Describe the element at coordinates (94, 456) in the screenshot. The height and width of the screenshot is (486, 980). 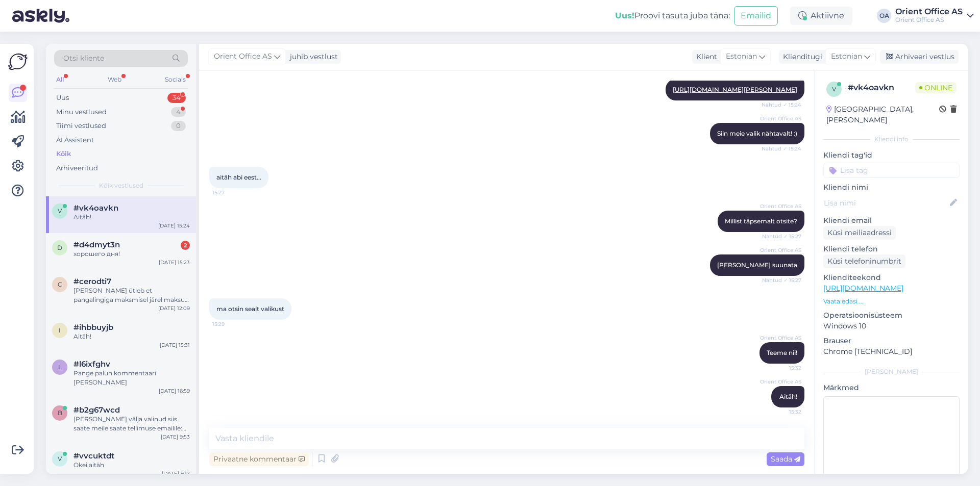
I see `span: #vvcuktdt` at that location.